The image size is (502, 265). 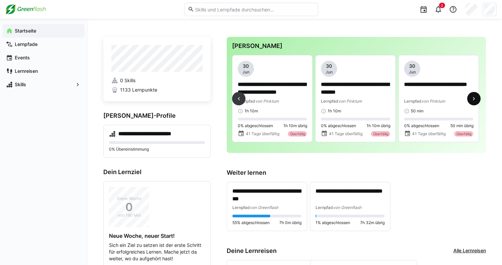 I want to click on span: 1133 Lernpunkte, so click(x=139, y=90).